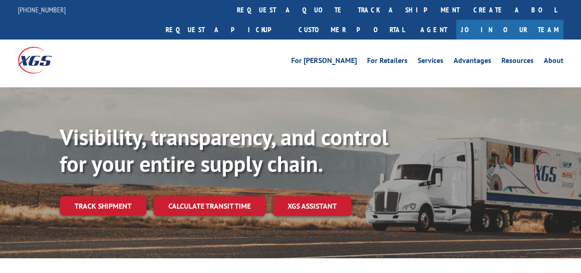  Describe the element at coordinates (387, 62) in the screenshot. I see `a: For Retailers` at that location.